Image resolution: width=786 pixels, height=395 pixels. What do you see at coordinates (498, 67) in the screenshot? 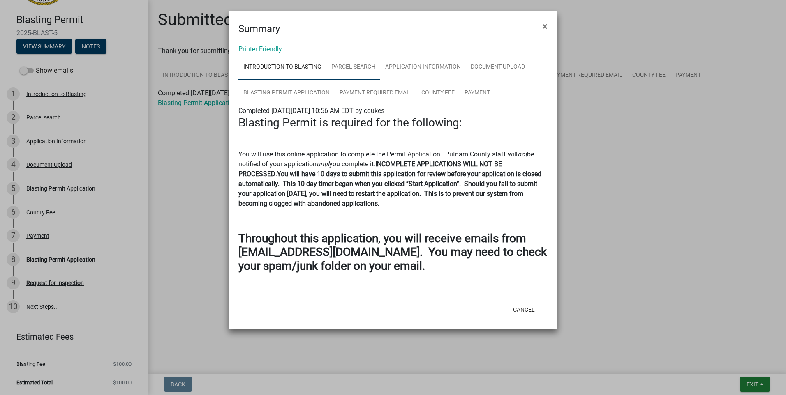
I see `a: Document Upload` at bounding box center [498, 67].